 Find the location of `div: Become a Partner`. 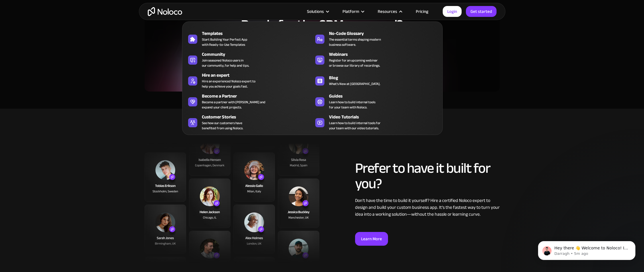

div: Become a Partner is located at coordinates (259, 96).